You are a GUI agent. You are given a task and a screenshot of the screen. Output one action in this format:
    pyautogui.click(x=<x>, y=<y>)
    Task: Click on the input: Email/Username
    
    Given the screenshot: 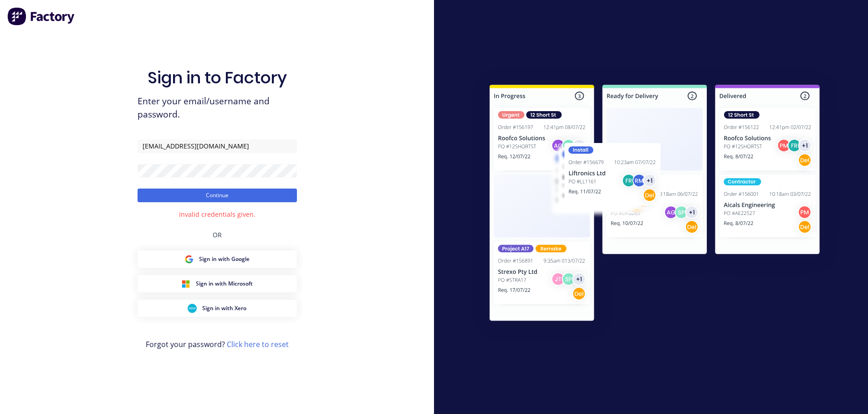 What is the action you would take?
    pyautogui.click(x=217, y=146)
    